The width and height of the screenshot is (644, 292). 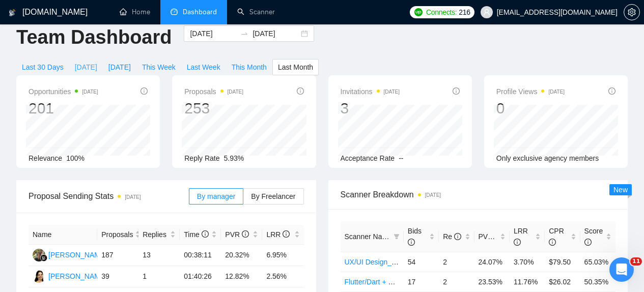 I want to click on input: Start date, so click(x=213, y=33).